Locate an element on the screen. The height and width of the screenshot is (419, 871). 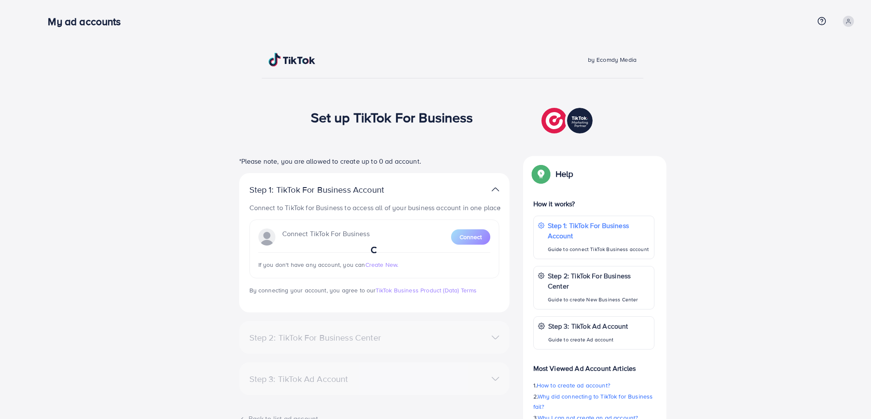
p: Step 2: TikTok For Business Center is located at coordinates (599, 281).